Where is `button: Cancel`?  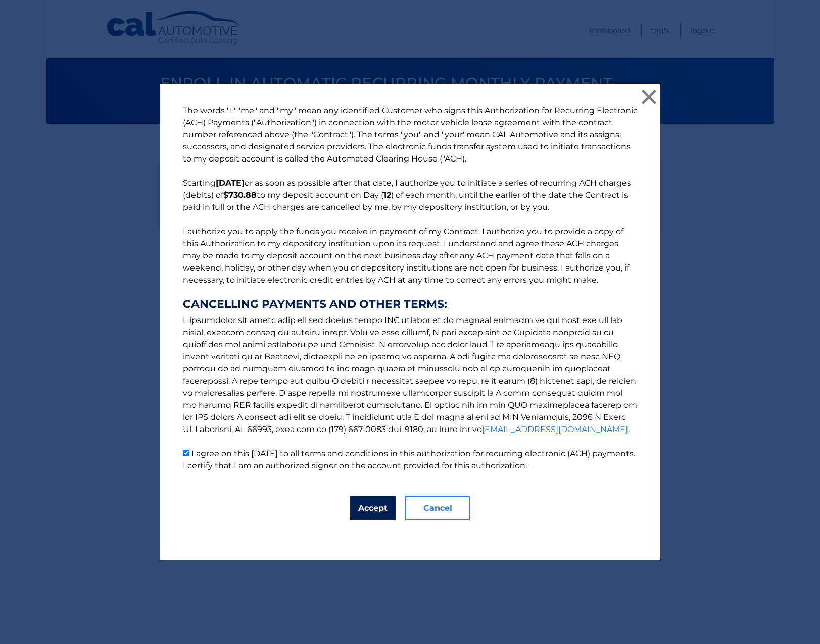
button: Cancel is located at coordinates (438, 508).